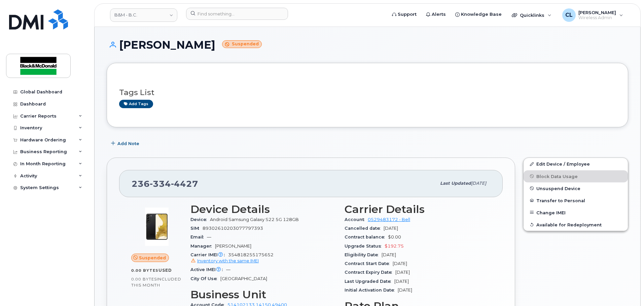 The height and width of the screenshot is (306, 644). I want to click on h3: Carrier Details, so click(417, 209).